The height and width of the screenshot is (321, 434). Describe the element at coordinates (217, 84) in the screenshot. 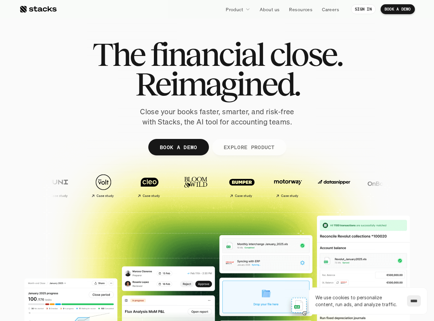

I see `span: Reimagined.` at that location.